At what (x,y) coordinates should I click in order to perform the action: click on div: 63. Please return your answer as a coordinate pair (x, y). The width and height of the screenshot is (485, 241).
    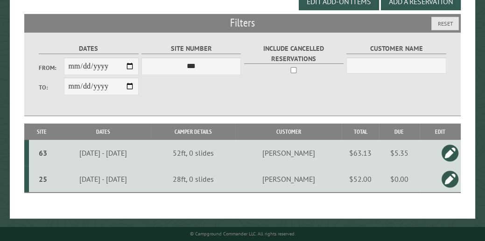
    Looking at the image, I should click on (43, 153).